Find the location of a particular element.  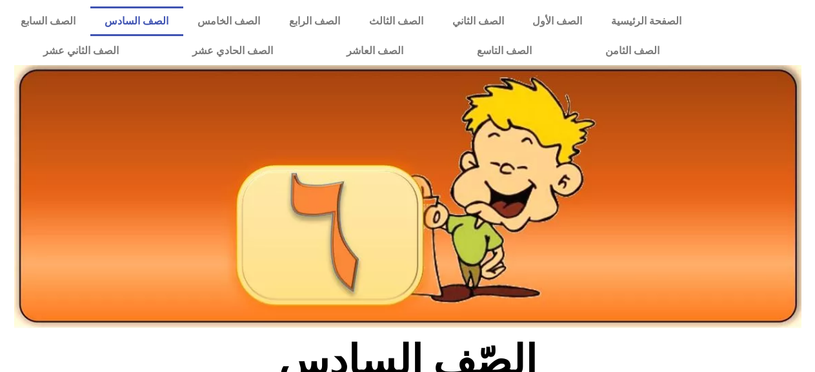

a: الصفحة الرئيسية is located at coordinates (647, 21).